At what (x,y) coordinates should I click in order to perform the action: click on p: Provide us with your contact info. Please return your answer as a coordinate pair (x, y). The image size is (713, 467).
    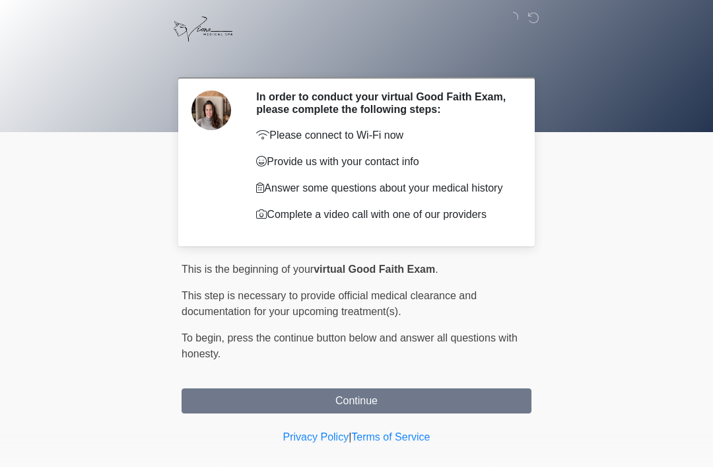
    Looking at the image, I should click on (383, 162).